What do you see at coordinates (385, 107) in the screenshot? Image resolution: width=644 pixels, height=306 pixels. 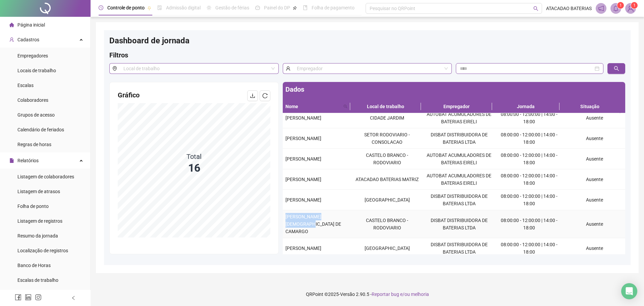 I see `th: Local de trabalho` at bounding box center [385, 107].